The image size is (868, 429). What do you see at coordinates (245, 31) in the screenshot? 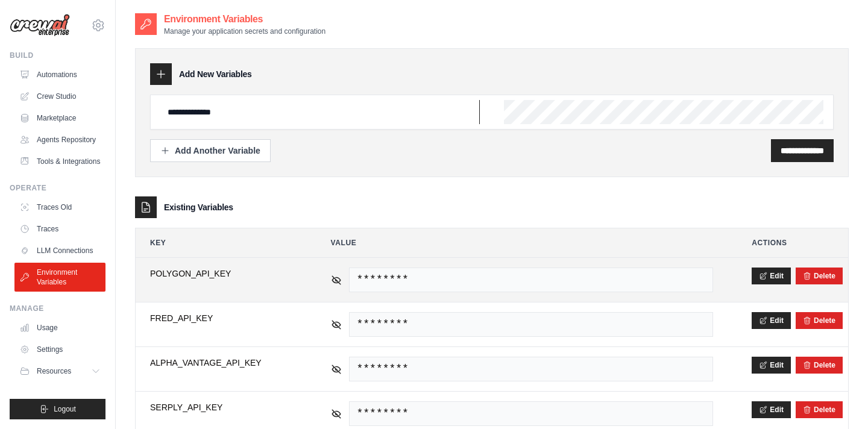
I see `p: Manage your application secrets and configuration` at bounding box center [245, 31].